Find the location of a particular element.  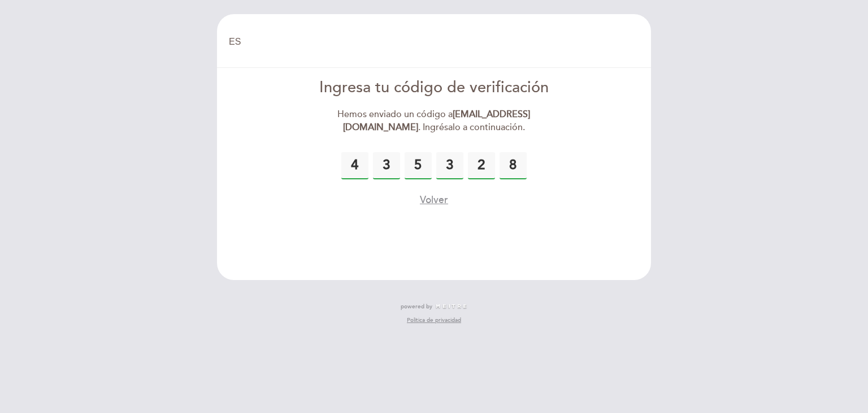

button: Volver is located at coordinates (434, 199).